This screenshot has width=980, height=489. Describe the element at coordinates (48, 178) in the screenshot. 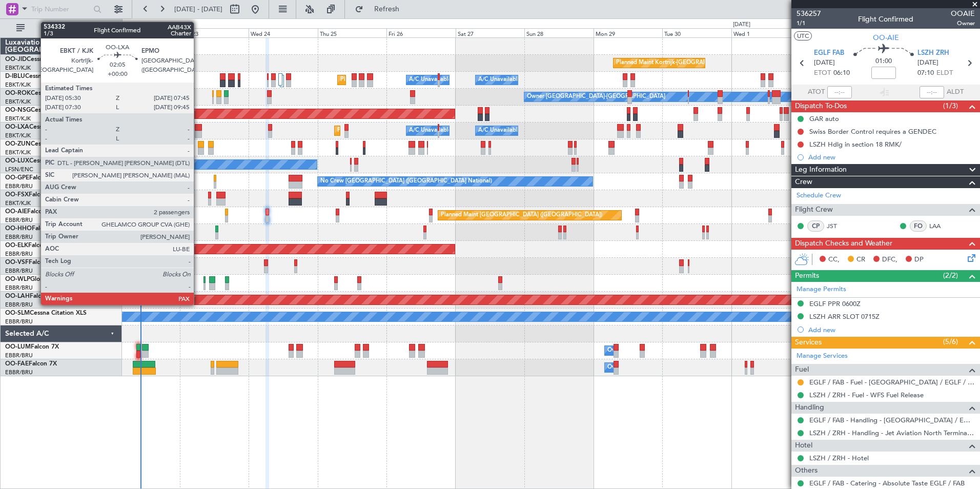

I see `a: OO-GPEFalcon 900EX EASy II` at that location.